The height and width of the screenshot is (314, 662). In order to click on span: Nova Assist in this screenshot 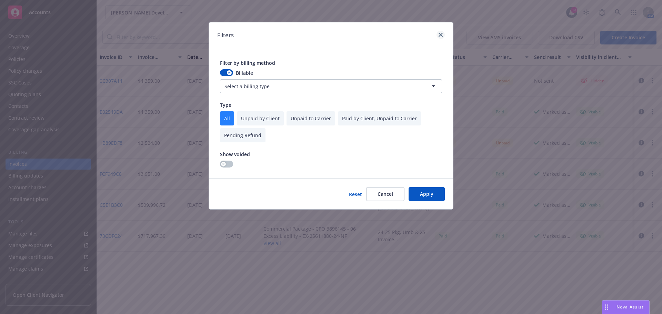, I will do `click(630, 307)`.